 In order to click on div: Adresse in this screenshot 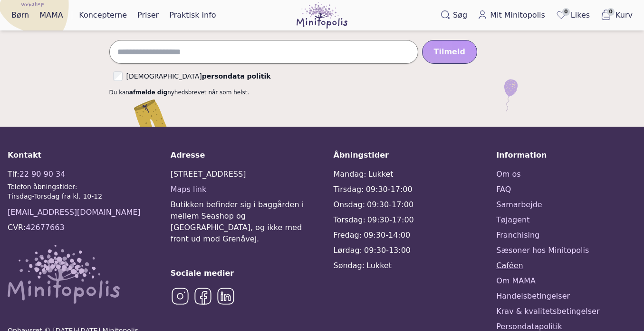, I will do `click(241, 155)`.